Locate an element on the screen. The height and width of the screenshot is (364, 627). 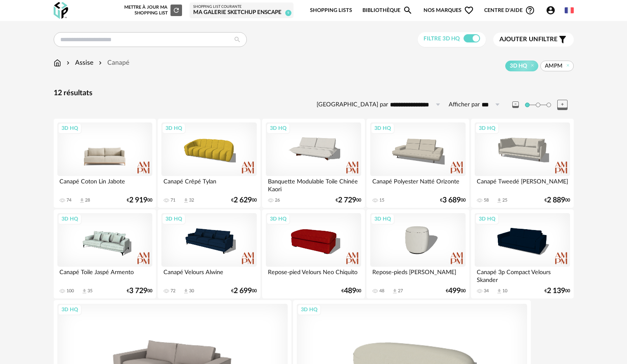
div: 100 is located at coordinates (70, 291).